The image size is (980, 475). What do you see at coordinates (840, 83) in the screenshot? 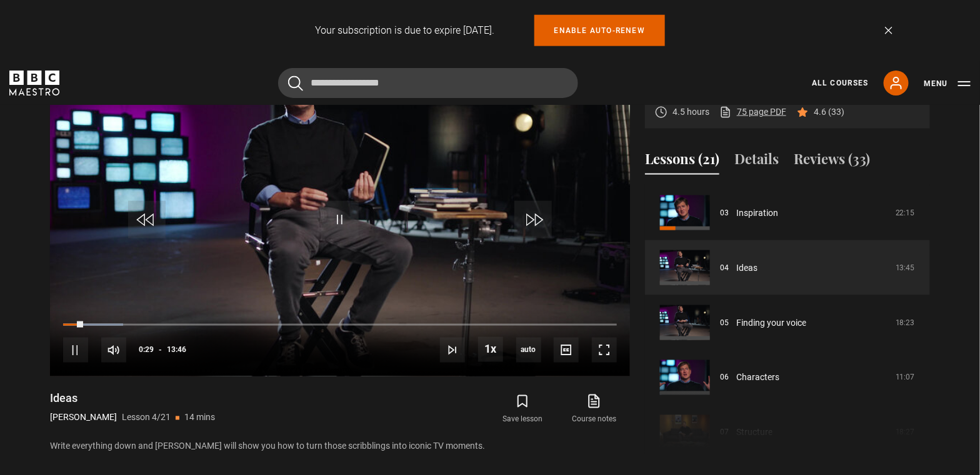
I see `a: All Courses` at bounding box center [840, 83].